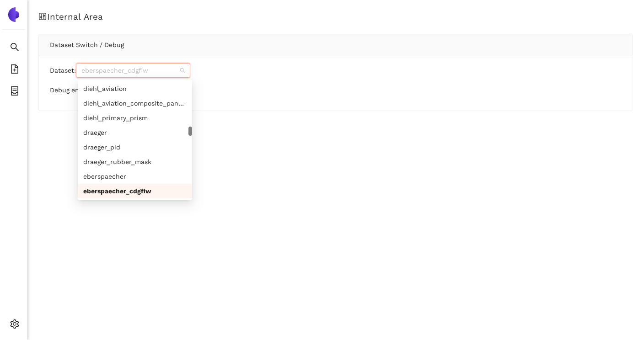 Image resolution: width=644 pixels, height=340 pixels. What do you see at coordinates (335, 17) in the screenshot?
I see `h1: Internal Area` at bounding box center [335, 17].